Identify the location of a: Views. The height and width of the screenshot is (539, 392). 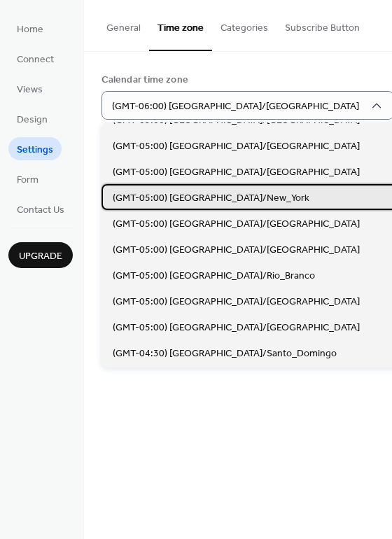
(29, 89).